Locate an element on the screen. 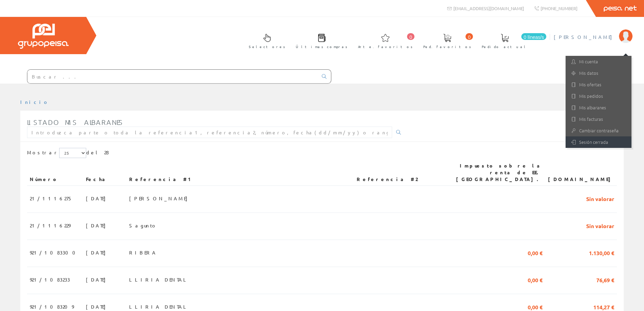 The height and width of the screenshot is (311, 644). font: Inicio is located at coordinates (35, 102).